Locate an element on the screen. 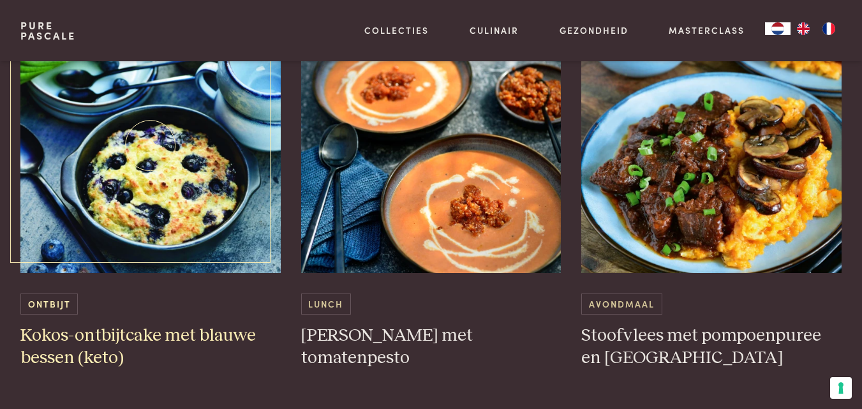 The height and width of the screenshot is (409, 862). a: PurePascale is located at coordinates (48, 31).